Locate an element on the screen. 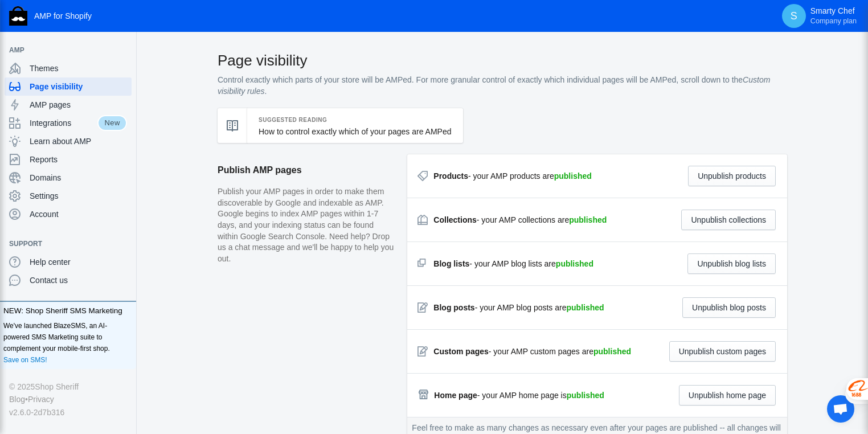 This screenshot has height=434, width=868. a: Privacy is located at coordinates (41, 399).